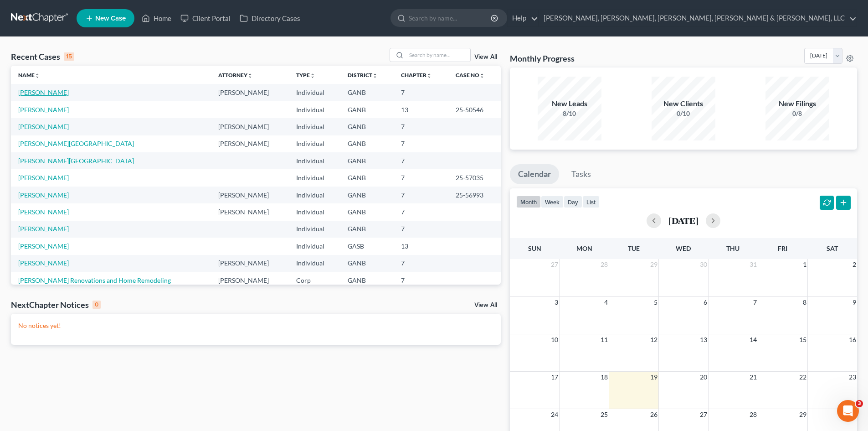 Image resolution: width=868 pixels, height=431 pixels. Describe the element at coordinates (528, 201) in the screenshot. I see `button: month` at that location.